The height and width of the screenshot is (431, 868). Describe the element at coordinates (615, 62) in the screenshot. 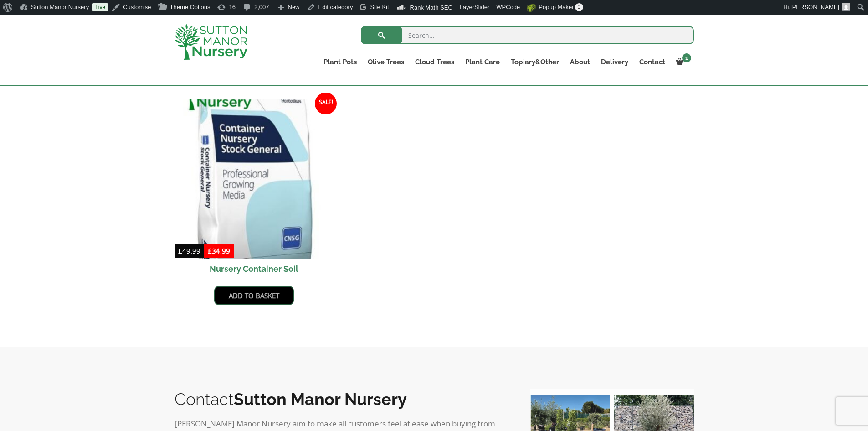

I see `a: Delivery` at that location.